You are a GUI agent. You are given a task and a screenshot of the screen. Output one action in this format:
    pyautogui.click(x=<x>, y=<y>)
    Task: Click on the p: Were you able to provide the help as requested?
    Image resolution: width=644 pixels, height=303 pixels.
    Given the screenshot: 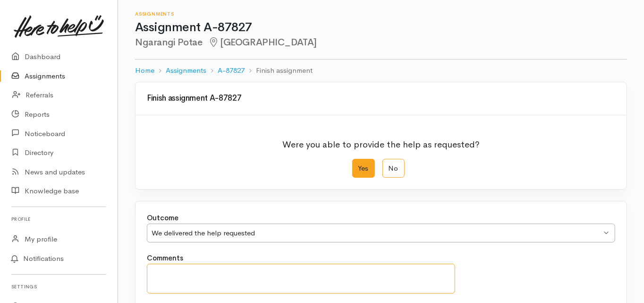 What is the action you would take?
    pyautogui.click(x=381, y=142)
    